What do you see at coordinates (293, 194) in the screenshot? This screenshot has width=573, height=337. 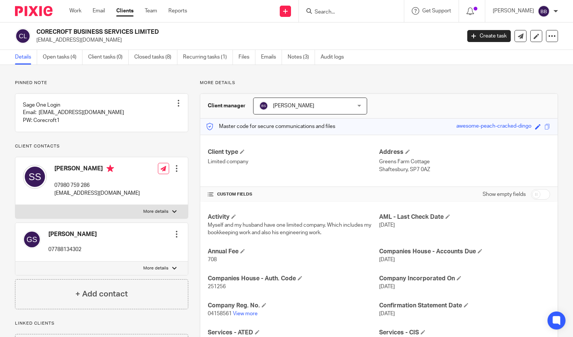 I see `h4: CUSTOM FIELDS` at bounding box center [293, 194].